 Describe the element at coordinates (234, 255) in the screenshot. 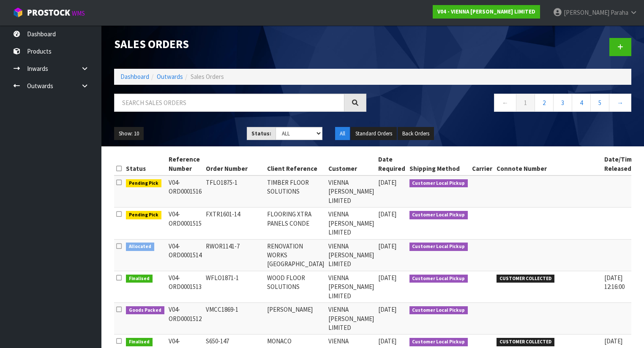

I see `td: RWOR1141-7` at that location.